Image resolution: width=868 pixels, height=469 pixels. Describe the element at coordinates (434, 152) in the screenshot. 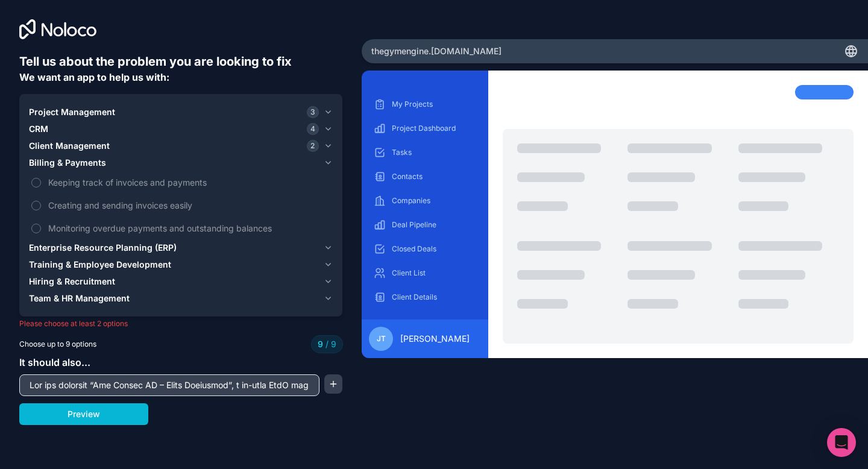

I see `p: Tasks` at that location.